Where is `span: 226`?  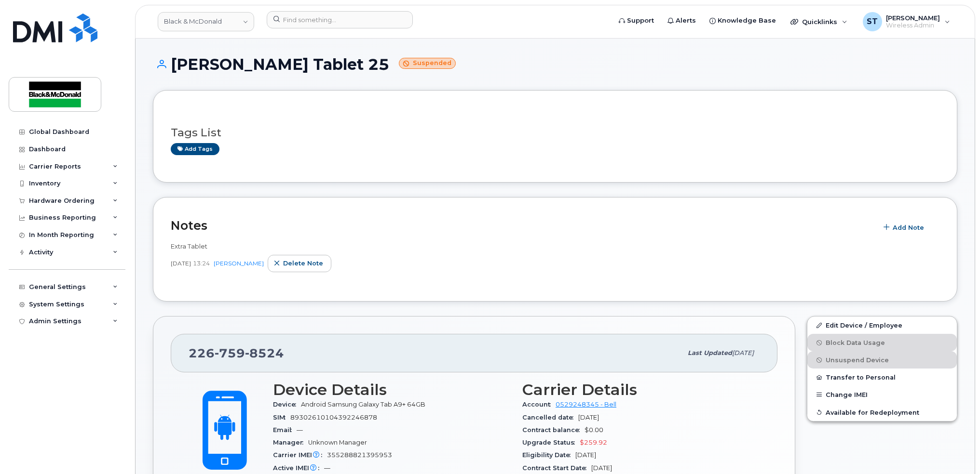 span: 226 is located at coordinates (236, 354).